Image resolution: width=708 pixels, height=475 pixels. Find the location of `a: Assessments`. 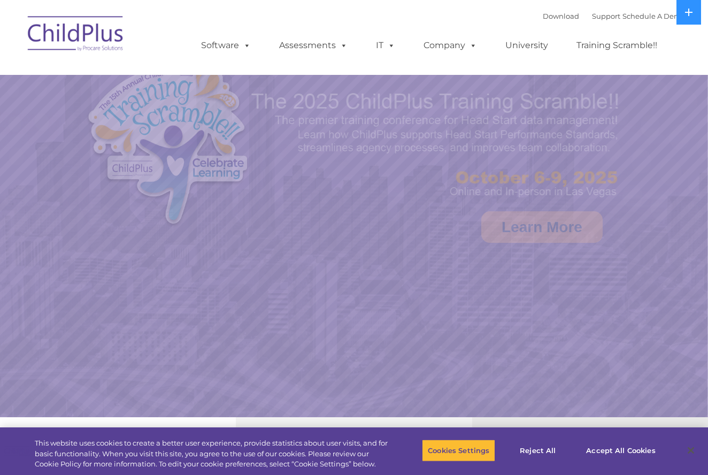

a: Assessments is located at coordinates (314, 45).